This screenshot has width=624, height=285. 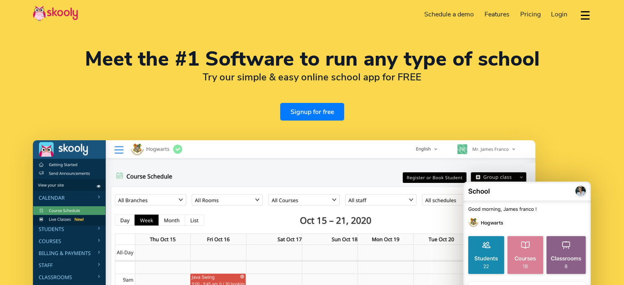 I want to click on img: Skooly, so click(x=55, y=13).